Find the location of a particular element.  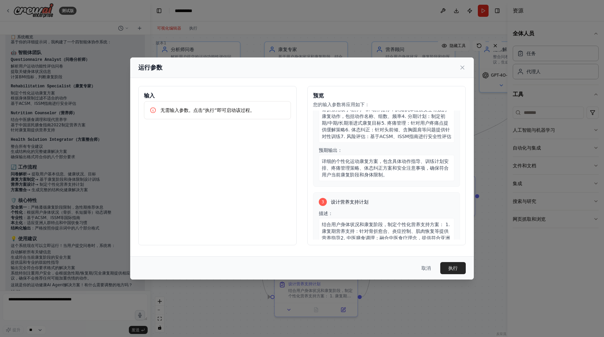

font: 基于用户分析结果，制定科学安全的个性化运动康复方案： 1. 康复阶段适配：根据急性期/恢复期/完全康复期制定相应强度的训练2. 身体限制过滤：识别并避免涉及受伤部位的动作（如骨折禁用双手动作） ... is located at coordinates (387, 113).